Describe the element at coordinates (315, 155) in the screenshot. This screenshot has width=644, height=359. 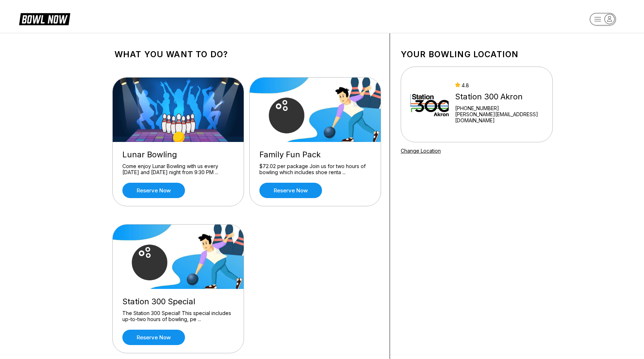
I see `div: Family Fun Pack` at that location.